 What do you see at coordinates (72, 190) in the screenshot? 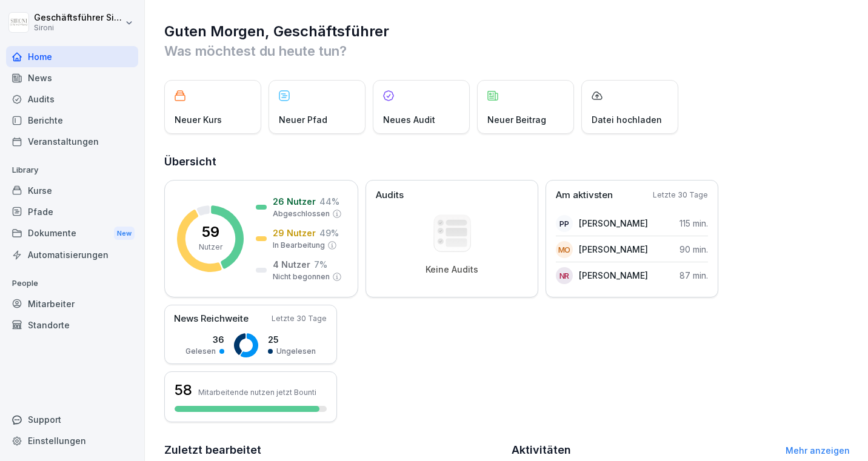
I see `a: Kurse` at bounding box center [72, 190].